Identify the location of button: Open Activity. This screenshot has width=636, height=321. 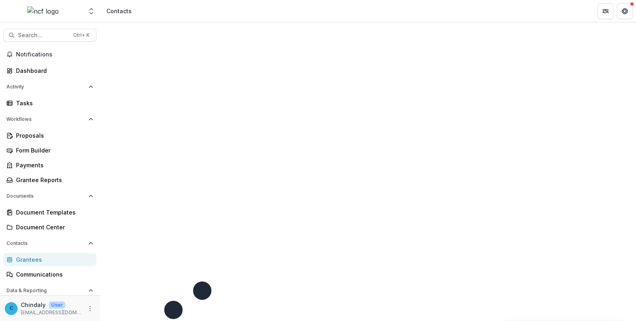
(50, 87).